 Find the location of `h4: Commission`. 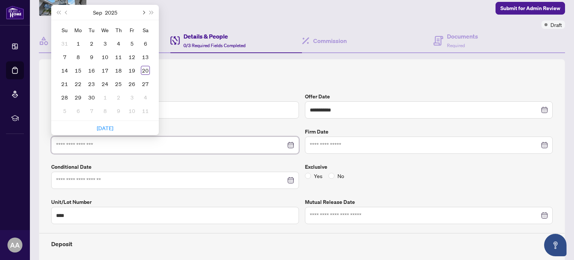

h4: Commission is located at coordinates (330, 41).